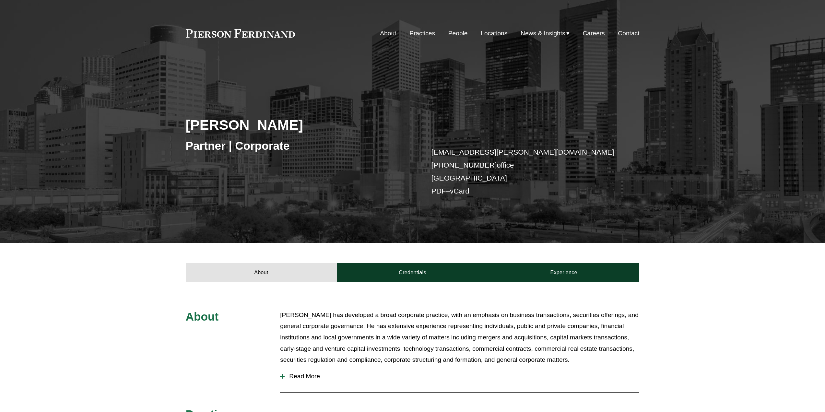  I want to click on a: folder dropdown, so click(545, 33).